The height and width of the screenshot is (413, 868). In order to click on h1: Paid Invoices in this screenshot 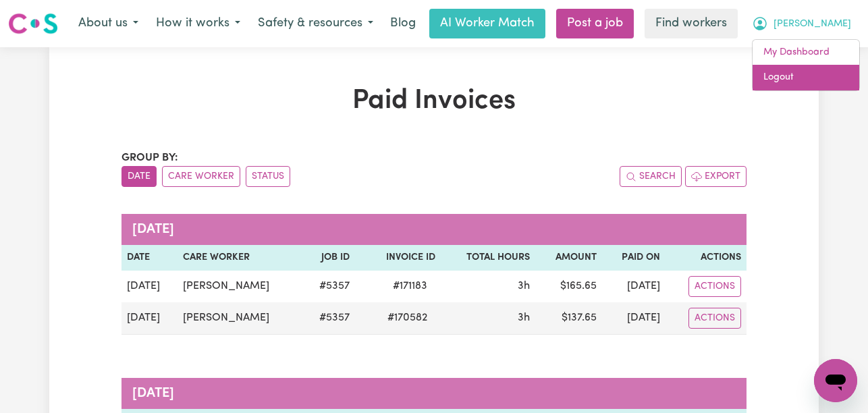, I will do `click(434, 101)`.